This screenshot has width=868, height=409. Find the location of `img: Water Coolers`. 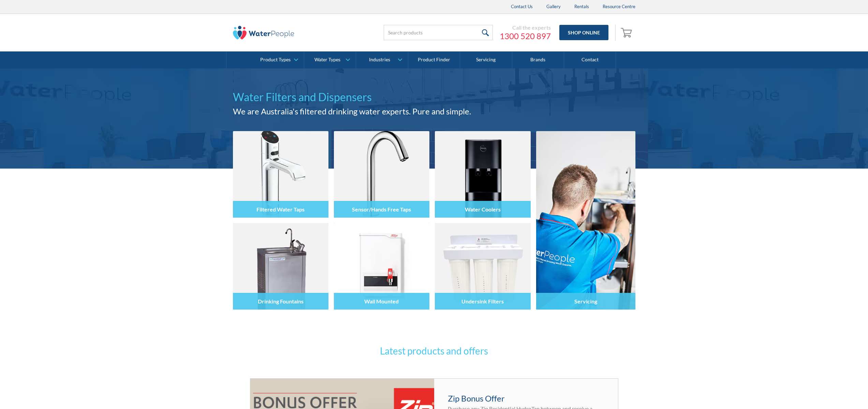

img: Water Coolers is located at coordinates (483, 175).